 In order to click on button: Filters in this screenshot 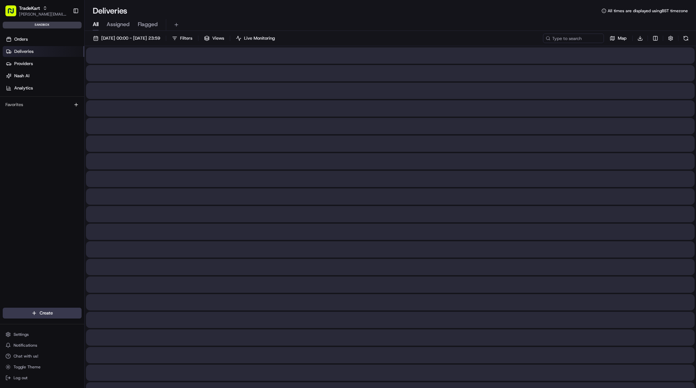, I will do `click(182, 38)`.